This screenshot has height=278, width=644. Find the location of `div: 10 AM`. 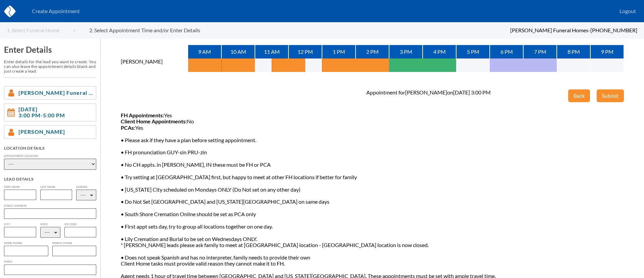

div: 10 AM is located at coordinates (238, 52).